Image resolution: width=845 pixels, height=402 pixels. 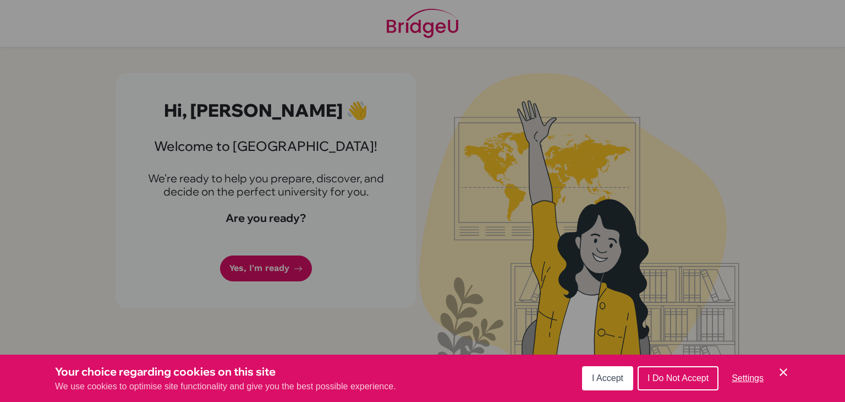 I want to click on button: Save and close, so click(x=784, y=372).